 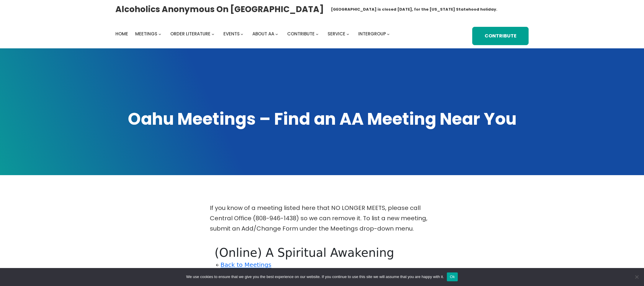 I want to click on span: No, so click(x=636, y=277).